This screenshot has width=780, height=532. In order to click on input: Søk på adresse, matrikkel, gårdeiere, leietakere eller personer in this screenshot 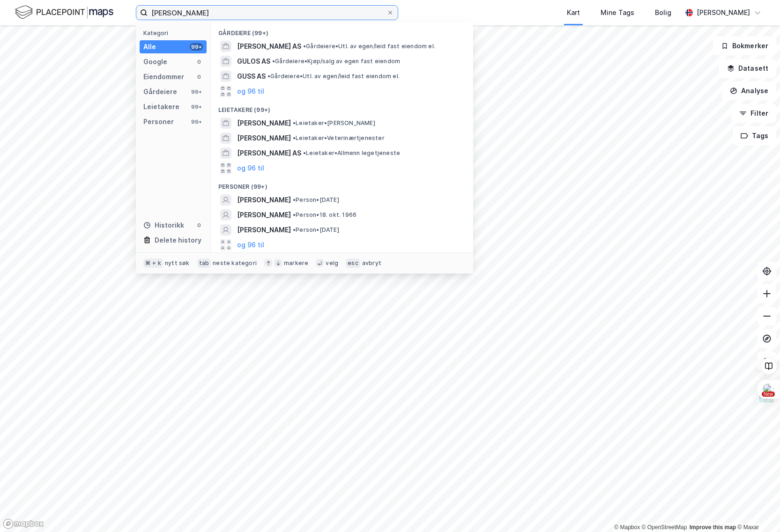, I will do `click(267, 13)`.